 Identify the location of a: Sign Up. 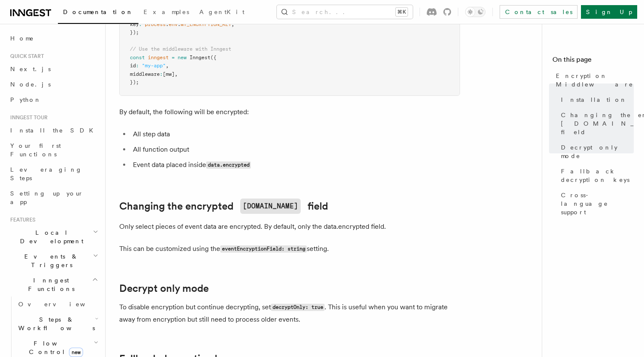
(609, 12).